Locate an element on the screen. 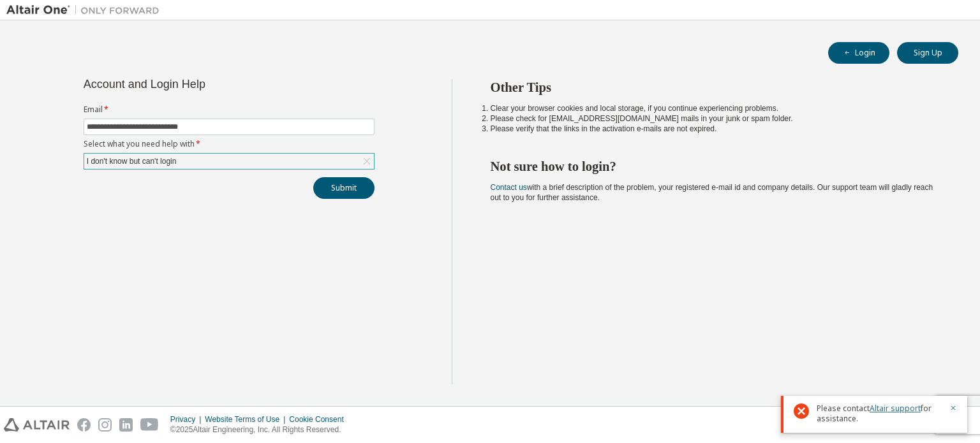  span: Please contact for assistance. is located at coordinates (880, 414).